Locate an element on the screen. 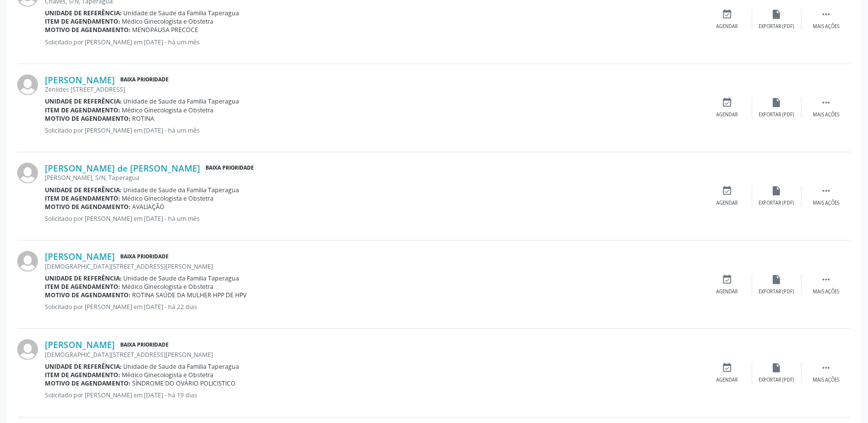 This screenshot has width=868, height=423. span: SÍNDROME DO OVÁRIO POLICISTICO is located at coordinates (185, 384).